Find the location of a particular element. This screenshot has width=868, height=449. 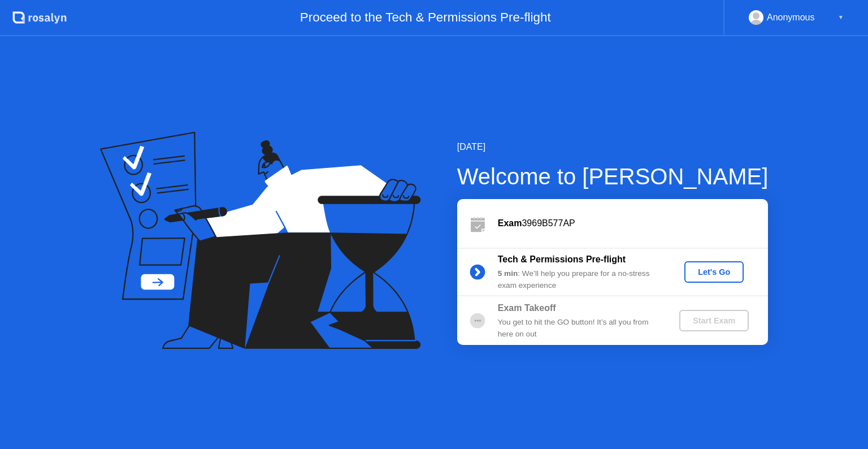

b: Exam is located at coordinates (510, 223).